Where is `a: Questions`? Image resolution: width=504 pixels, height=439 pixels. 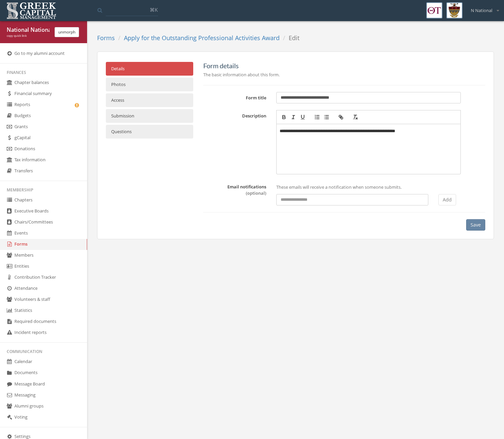 a: Questions is located at coordinates (149, 131).